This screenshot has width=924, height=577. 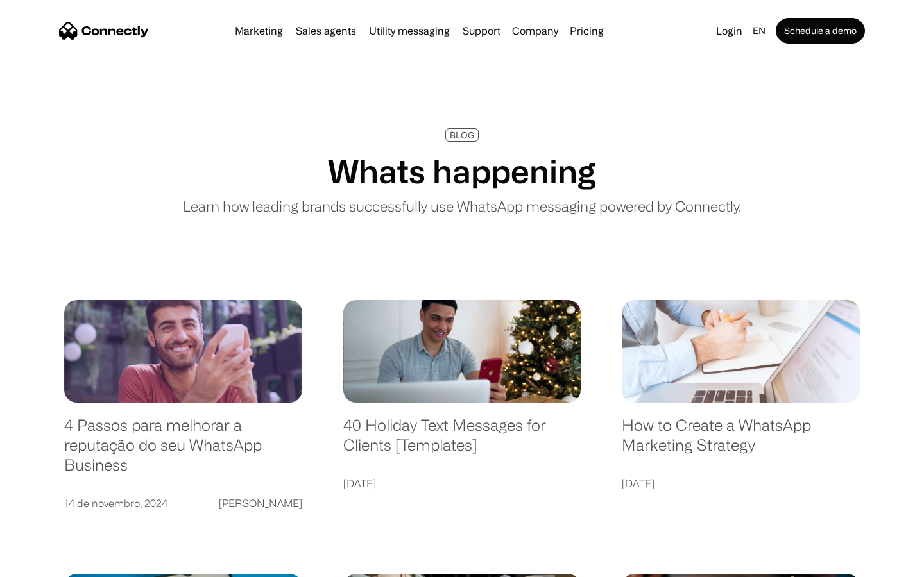 What do you see at coordinates (51, 563) in the screenshot?
I see `ul: Language list` at bounding box center [51, 563].